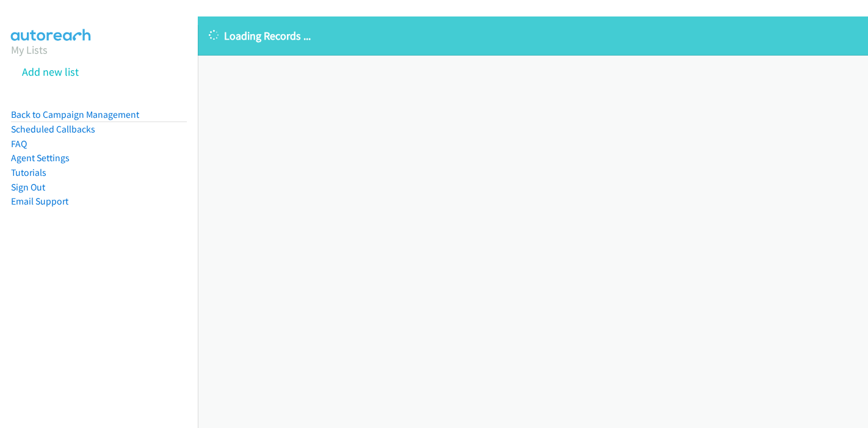 The width and height of the screenshot is (868, 428). I want to click on a: Sign Out, so click(28, 187).